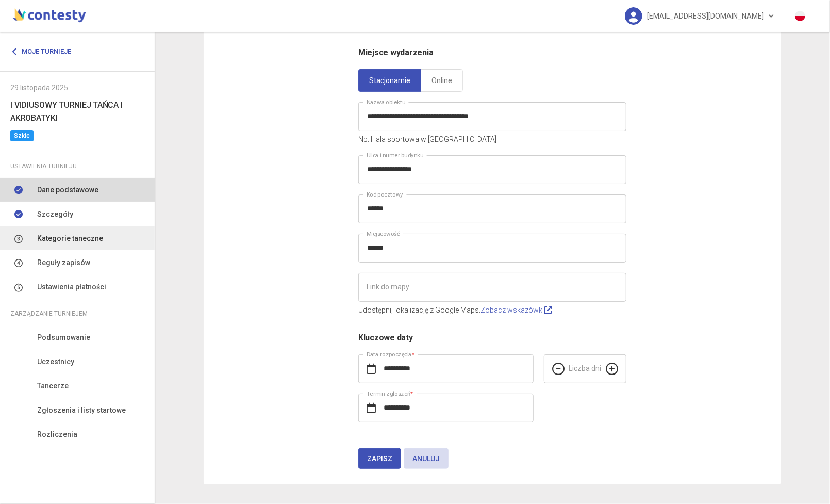 This screenshot has height=504, width=830. I want to click on button: Anuluj, so click(426, 458).